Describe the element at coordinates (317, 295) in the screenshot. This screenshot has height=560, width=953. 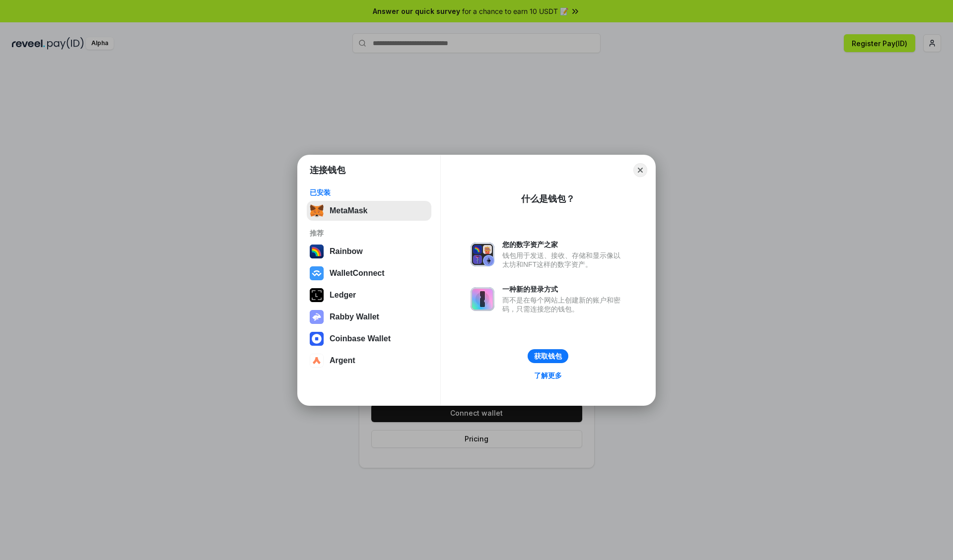
I see `img: svg+xml,%3Csvg%20xmlns%3D%22http%3A%2F%2Fwww.w3.org%2F2000%2Fsvg%22%20width%3D%2228%22%20height%3...` at that location.